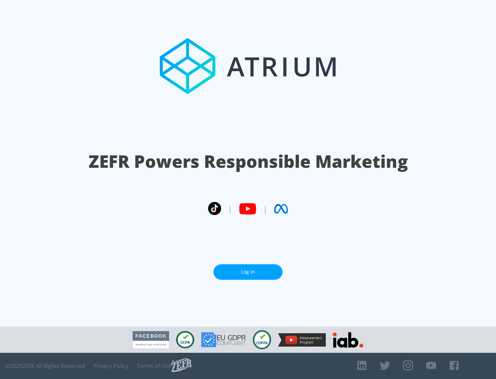  Describe the element at coordinates (302, 340) in the screenshot. I see `img: YouTube Measurement Program` at that location.